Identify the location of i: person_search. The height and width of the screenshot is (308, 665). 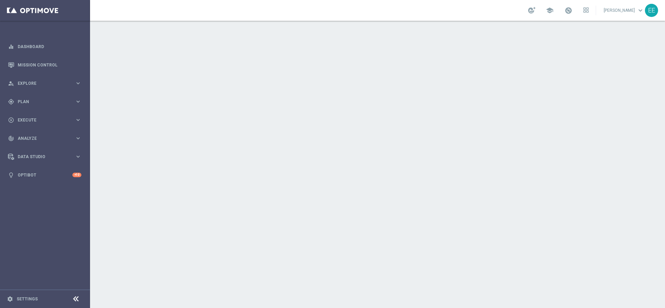
(11, 83).